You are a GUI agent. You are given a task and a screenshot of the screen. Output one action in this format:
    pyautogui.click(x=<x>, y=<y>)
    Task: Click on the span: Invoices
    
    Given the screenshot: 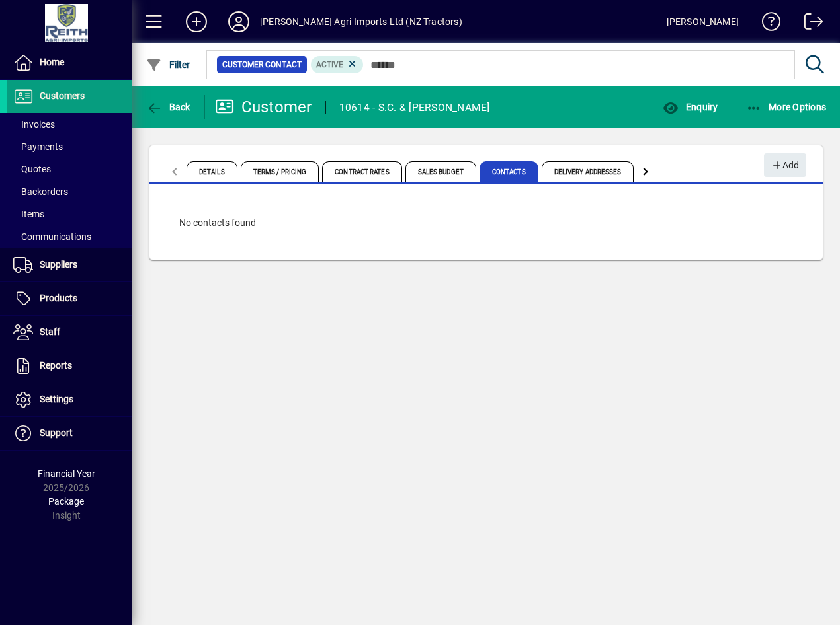 What is the action you would take?
    pyautogui.click(x=34, y=125)
    